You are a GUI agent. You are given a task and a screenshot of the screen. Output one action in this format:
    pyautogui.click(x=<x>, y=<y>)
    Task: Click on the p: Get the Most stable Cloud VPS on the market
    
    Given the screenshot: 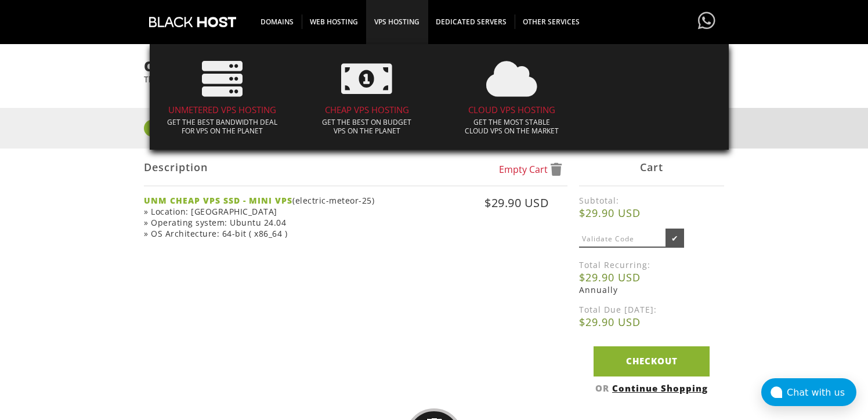 What is the action you would take?
    pyautogui.click(x=512, y=127)
    